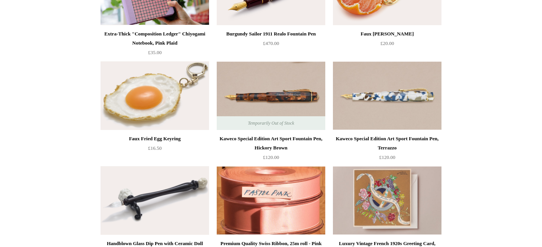  Describe the element at coordinates (387, 43) in the screenshot. I see `span: £20.00` at that location.